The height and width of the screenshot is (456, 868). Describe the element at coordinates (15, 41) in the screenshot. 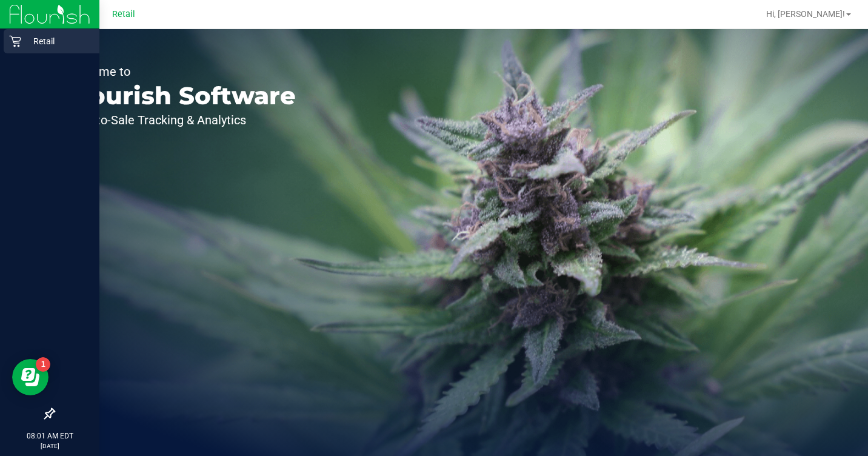

I see `inline-svg: Retail` at that location.